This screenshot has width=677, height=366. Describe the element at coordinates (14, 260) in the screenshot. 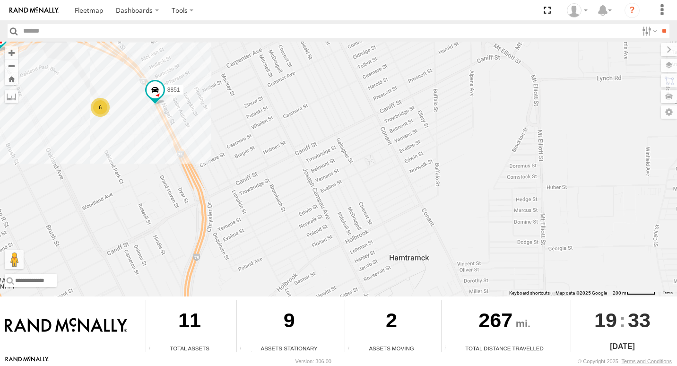

I see `button: Drag Pegman onto the map to open Street View` at that location.